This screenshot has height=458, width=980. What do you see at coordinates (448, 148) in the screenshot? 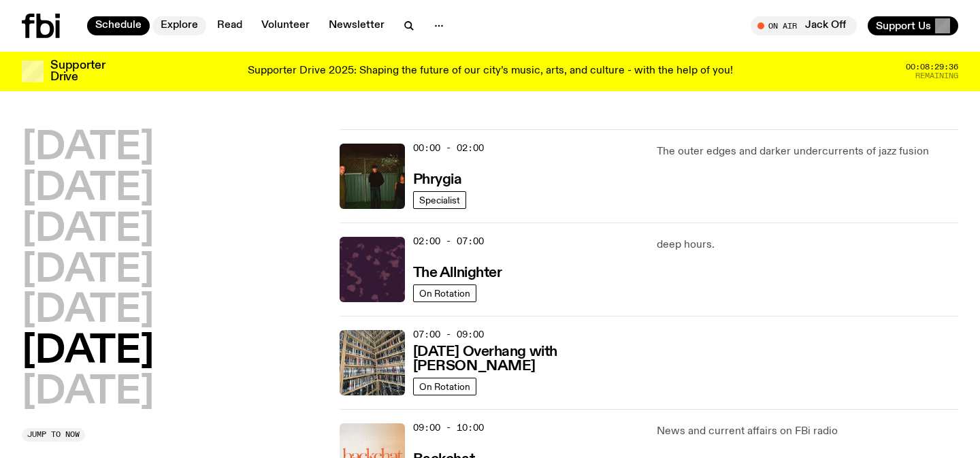
I see `span: 00:00 - 02:00` at bounding box center [448, 148].